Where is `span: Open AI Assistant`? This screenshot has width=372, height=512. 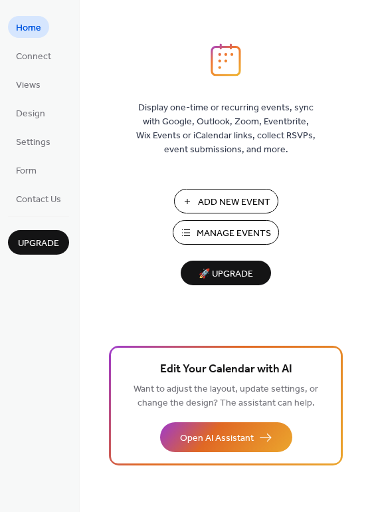
span: Open AI Assistant is located at coordinates (217, 438).